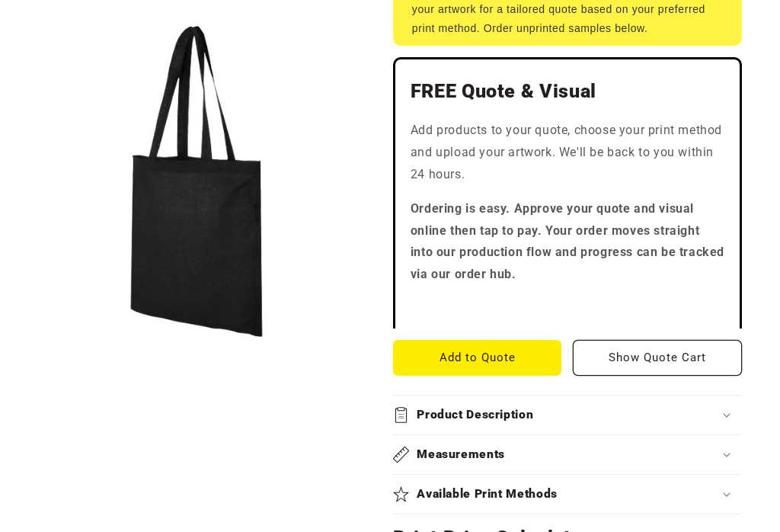  What do you see at coordinates (567, 493) in the screenshot?
I see `summary: Available Print Methods` at bounding box center [567, 493].